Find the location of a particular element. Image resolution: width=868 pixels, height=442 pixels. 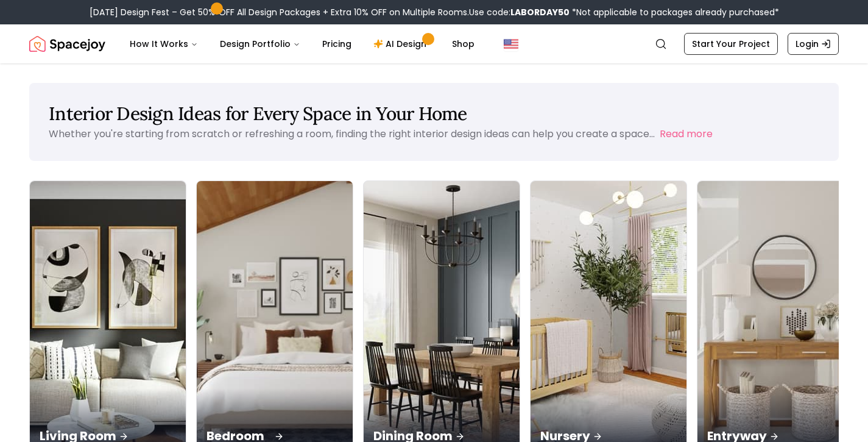

h1: Interior Design Ideas for Every Space in Your Home is located at coordinates (434, 114).